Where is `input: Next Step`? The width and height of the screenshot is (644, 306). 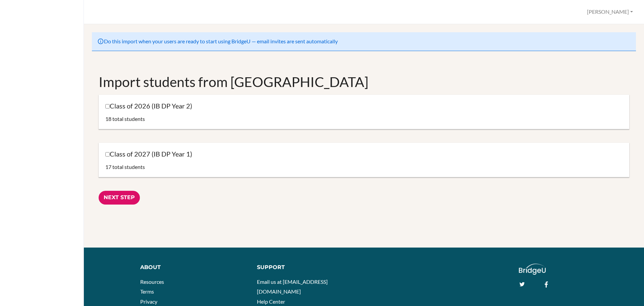 input: Next Step is located at coordinates (119, 197).